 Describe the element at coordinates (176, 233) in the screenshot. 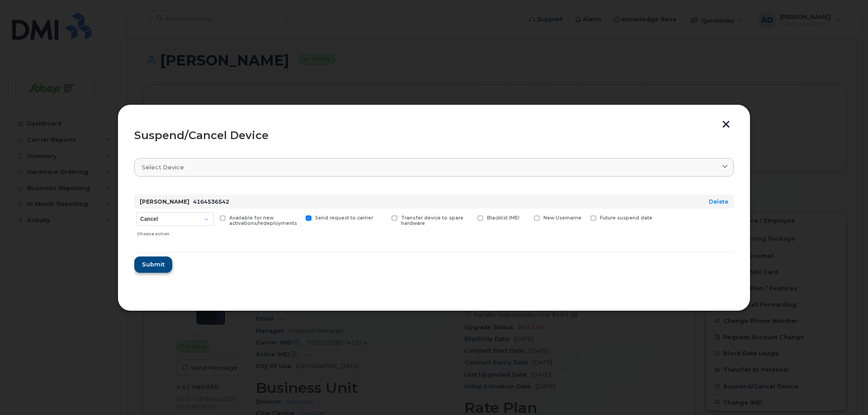

I see `div: Choose action` at that location.